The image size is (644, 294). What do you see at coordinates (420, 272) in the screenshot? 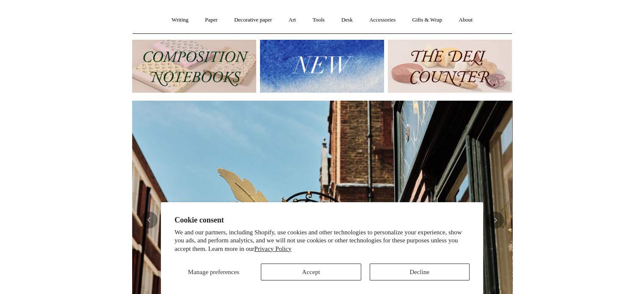
I see `button: Decline` at bounding box center [420, 272].